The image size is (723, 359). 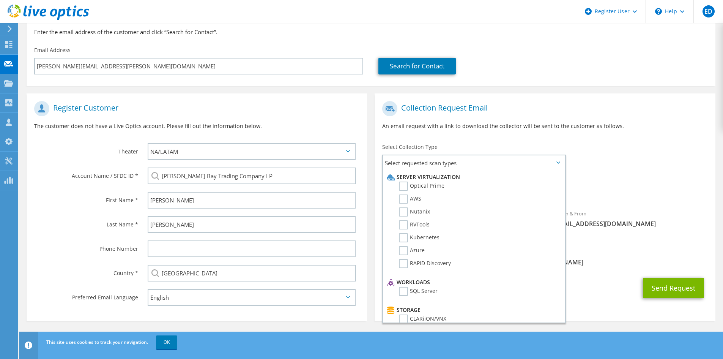 I want to click on label: Select Collection Type, so click(x=410, y=147).